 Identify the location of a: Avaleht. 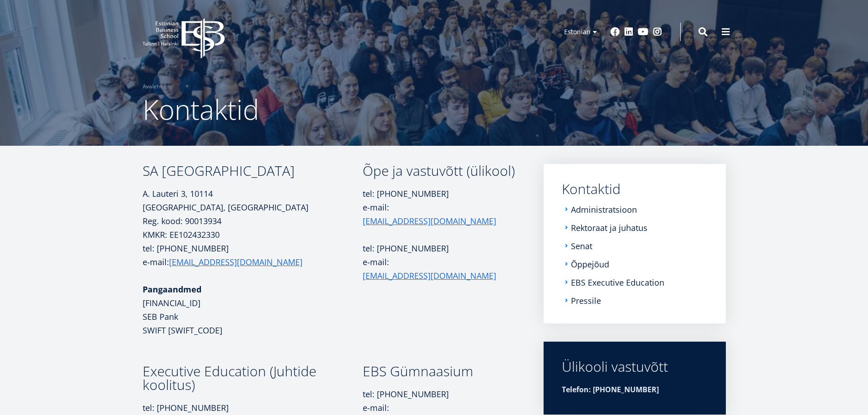
(152, 86).